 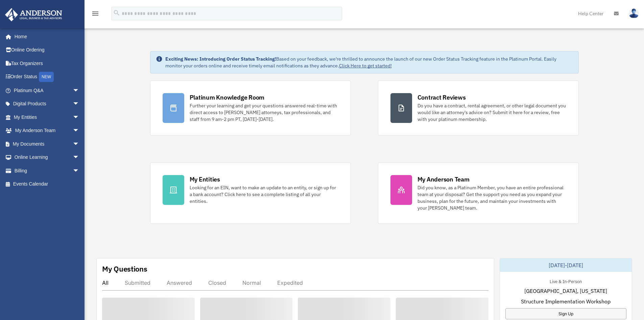 What do you see at coordinates (125, 268) in the screenshot?
I see `div: My Questions` at bounding box center [125, 268].